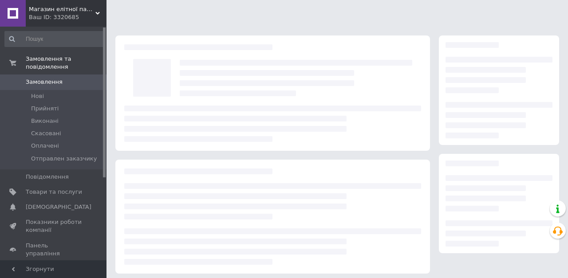  What do you see at coordinates (45, 146) in the screenshot?
I see `span: Оплачені` at bounding box center [45, 146].